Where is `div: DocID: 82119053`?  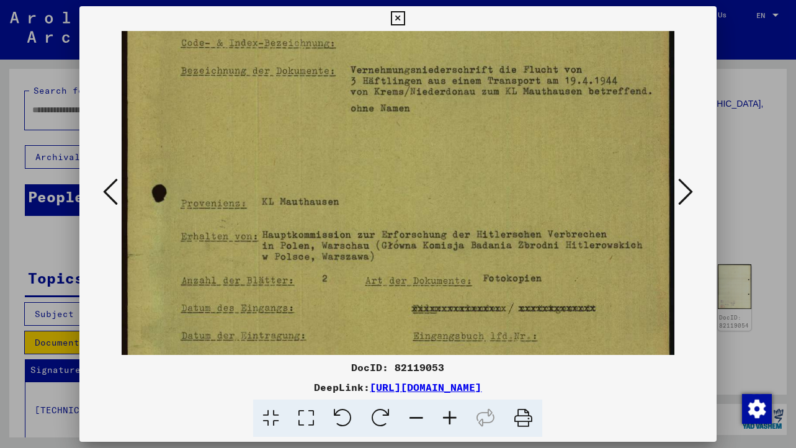
div: DocID: 82119053 is located at coordinates (398, 367).